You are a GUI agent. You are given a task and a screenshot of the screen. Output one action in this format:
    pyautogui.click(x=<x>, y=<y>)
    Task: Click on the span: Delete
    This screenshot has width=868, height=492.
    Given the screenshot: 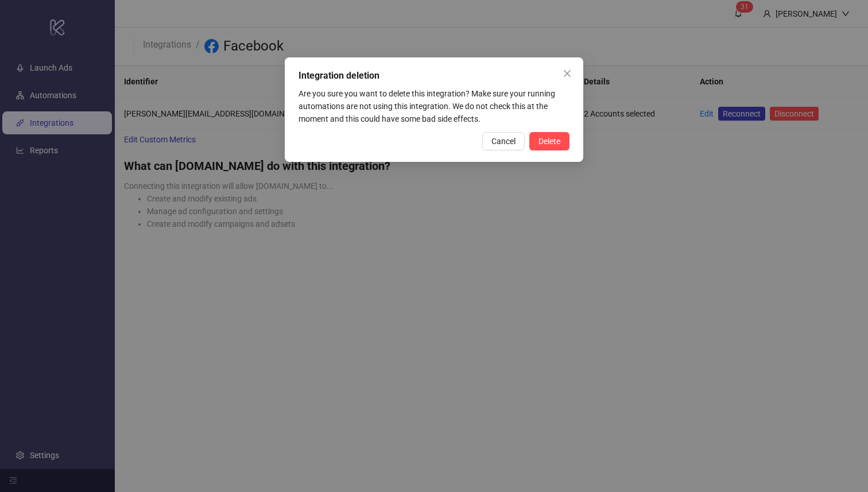 What is the action you would take?
    pyautogui.click(x=549, y=141)
    